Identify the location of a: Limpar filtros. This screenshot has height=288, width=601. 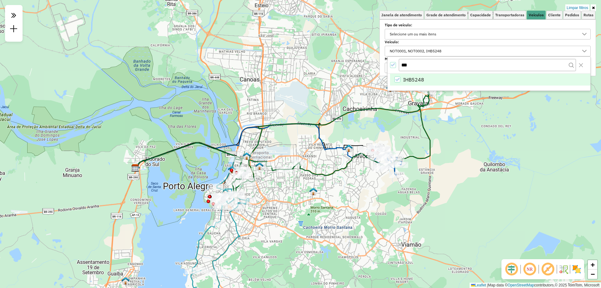
(577, 8).